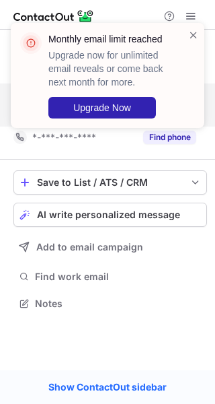 The image size is (215, 404). What do you see at coordinates (110, 69) in the screenshot?
I see `p: Upgrade now for unlimited email reveals or come back next month for more.` at bounding box center [110, 69].